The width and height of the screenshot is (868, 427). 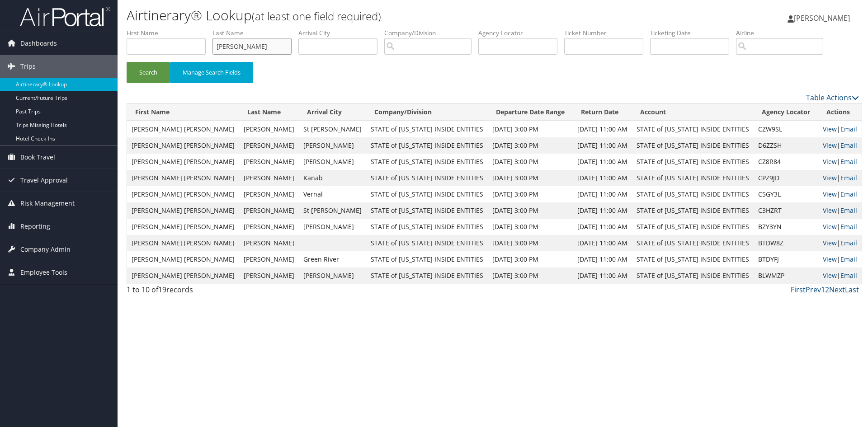 What do you see at coordinates (785, 129) in the screenshot?
I see `td: CZW9SL` at bounding box center [785, 129].